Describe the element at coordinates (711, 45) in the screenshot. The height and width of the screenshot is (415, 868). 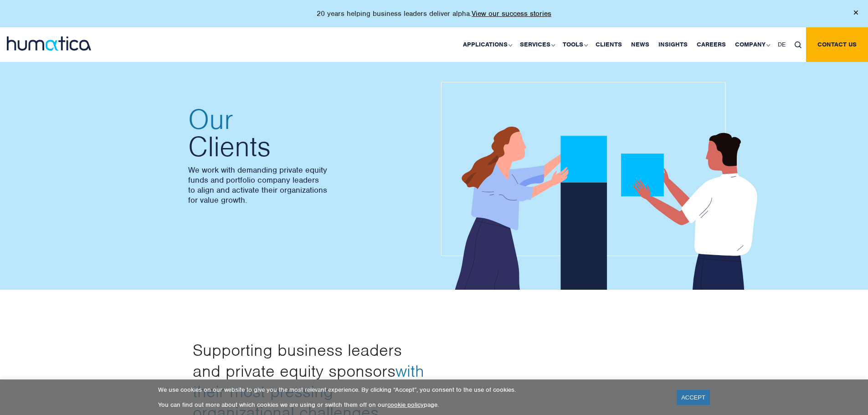
I see `a: Careers` at that location.